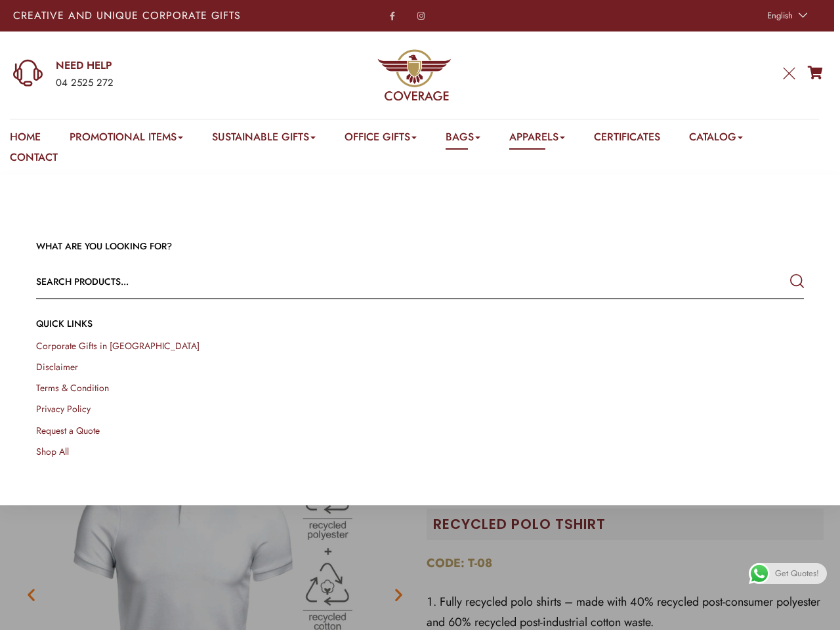 The width and height of the screenshot is (840, 630). What do you see at coordinates (264, 139) in the screenshot?
I see `a: Sustainable Gifts` at bounding box center [264, 139].